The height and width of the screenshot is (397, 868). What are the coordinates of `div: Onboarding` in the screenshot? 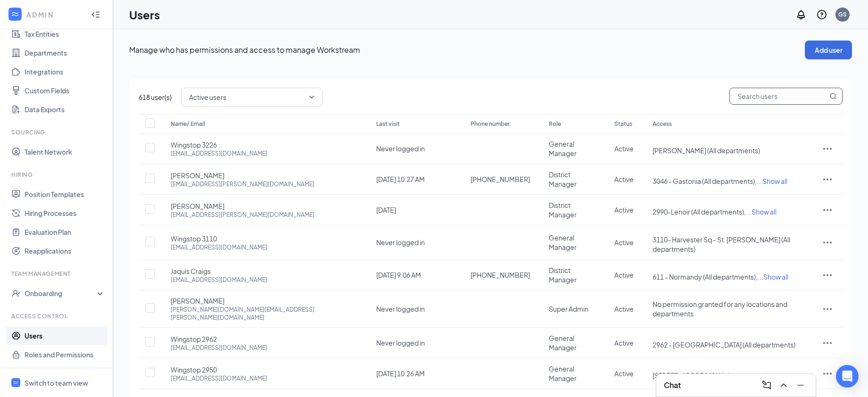 It's located at (61, 293).